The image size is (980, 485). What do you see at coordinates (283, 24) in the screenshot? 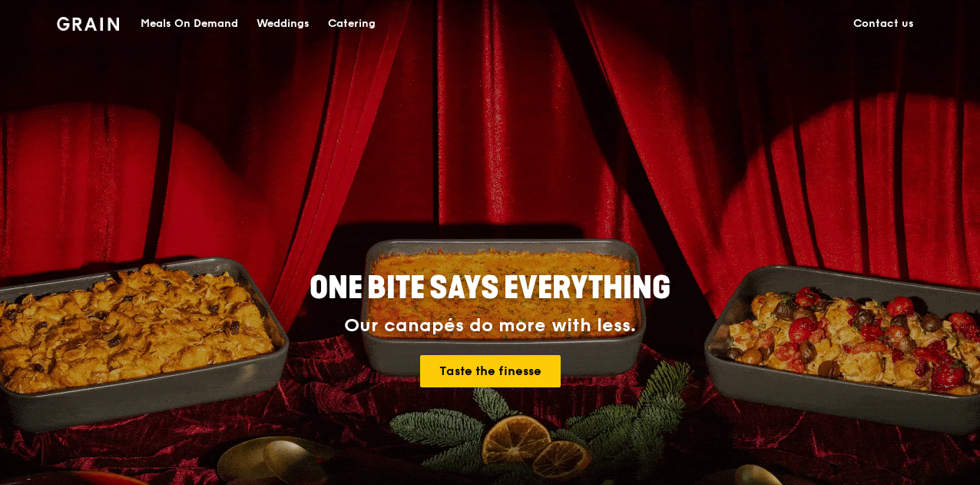
I see `a: Weddings` at bounding box center [283, 24].